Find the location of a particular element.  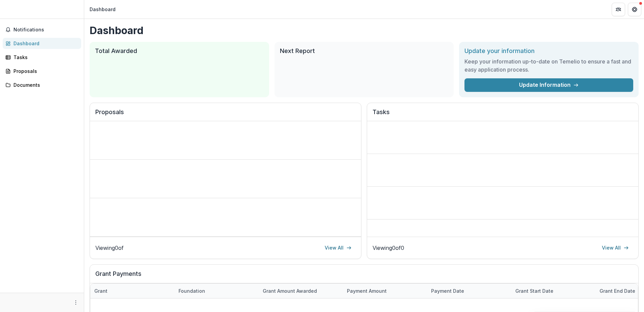

h2: Grant Payments is located at coordinates (364, 276).